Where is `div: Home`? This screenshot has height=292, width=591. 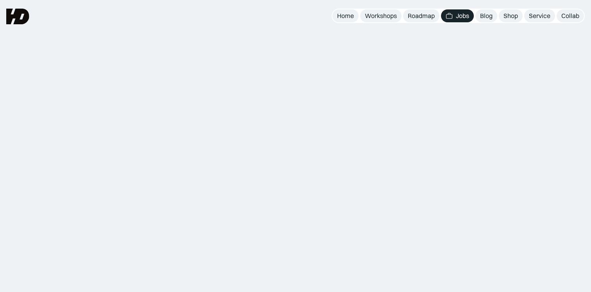
div: Home is located at coordinates (346, 16).